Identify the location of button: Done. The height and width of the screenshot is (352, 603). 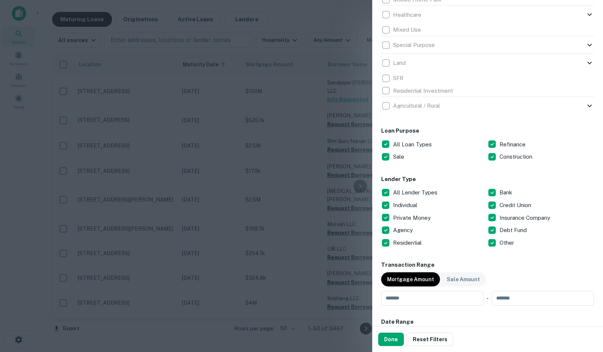
(391, 339).